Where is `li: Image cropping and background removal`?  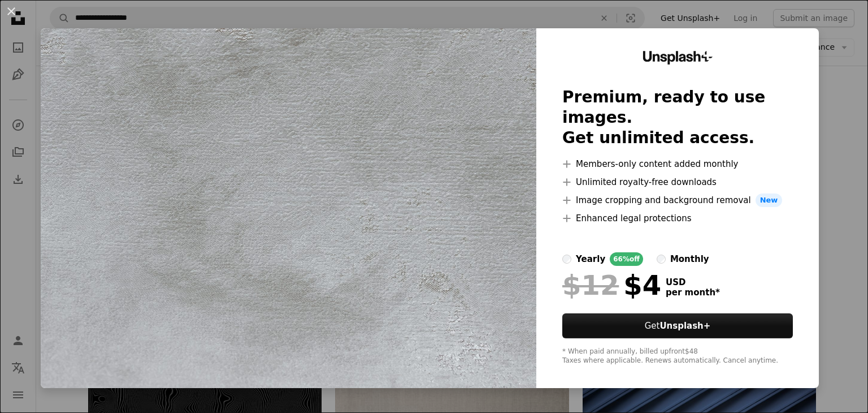 li: Image cropping and background removal is located at coordinates (678, 200).